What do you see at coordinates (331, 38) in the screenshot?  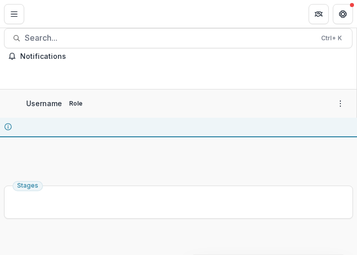 I see `div: Ctrl + K` at bounding box center [331, 38].